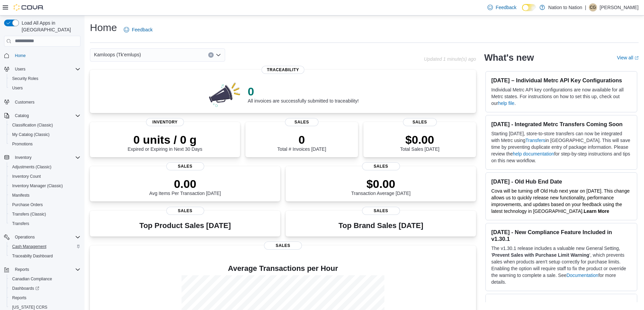 This screenshot has width=644, height=310. I want to click on div: All invoices are successfully submitted to traceability!, so click(304, 94).